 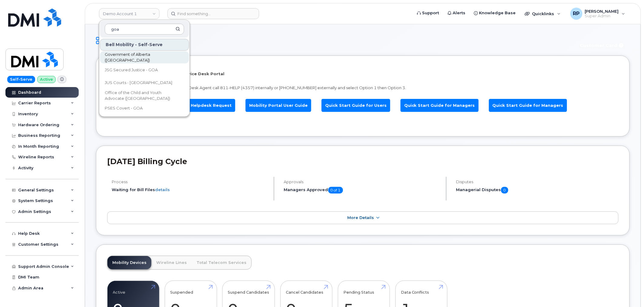 I want to click on h4: Disputes, so click(x=538, y=182).